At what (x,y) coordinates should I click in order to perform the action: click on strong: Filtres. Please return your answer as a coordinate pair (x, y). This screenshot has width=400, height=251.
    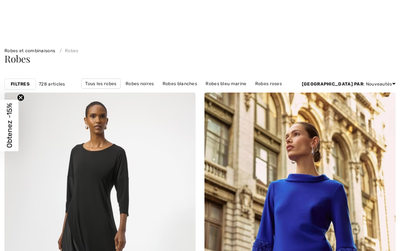
    Looking at the image, I should click on (20, 84).